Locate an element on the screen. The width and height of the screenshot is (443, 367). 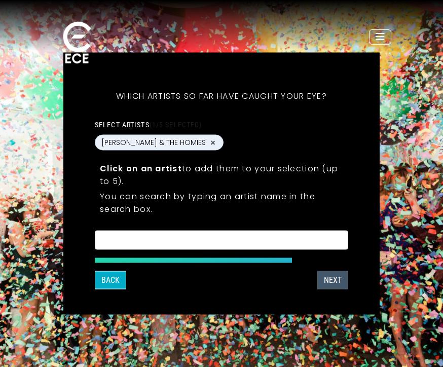
span: (1/5 selected) is located at coordinates (176, 125).